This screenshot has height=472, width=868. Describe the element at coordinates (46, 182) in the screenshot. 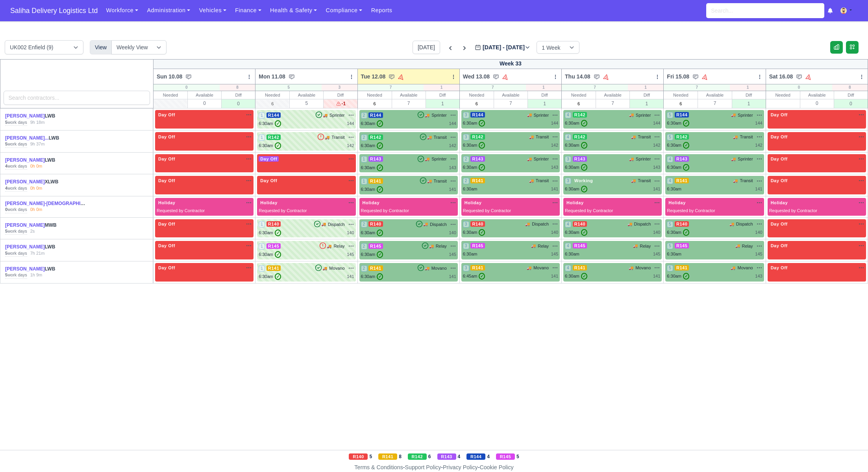

I see `div: XLWB` at that location.